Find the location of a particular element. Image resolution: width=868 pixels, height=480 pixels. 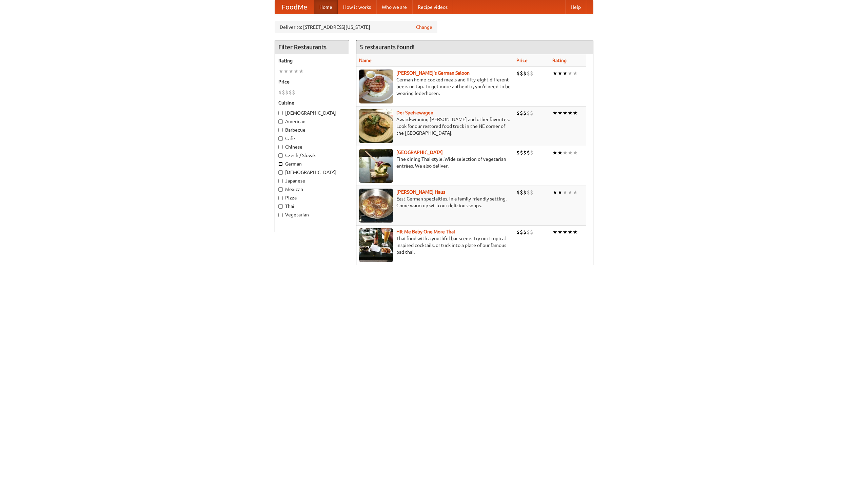

input: American is located at coordinates (281, 122).